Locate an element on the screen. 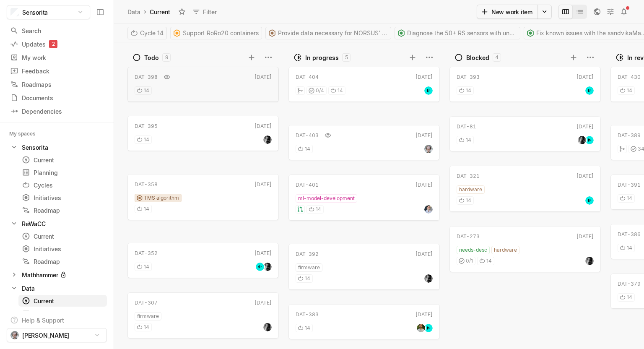 This screenshot has width=644, height=349. div: Sensorita is located at coordinates (35, 148).